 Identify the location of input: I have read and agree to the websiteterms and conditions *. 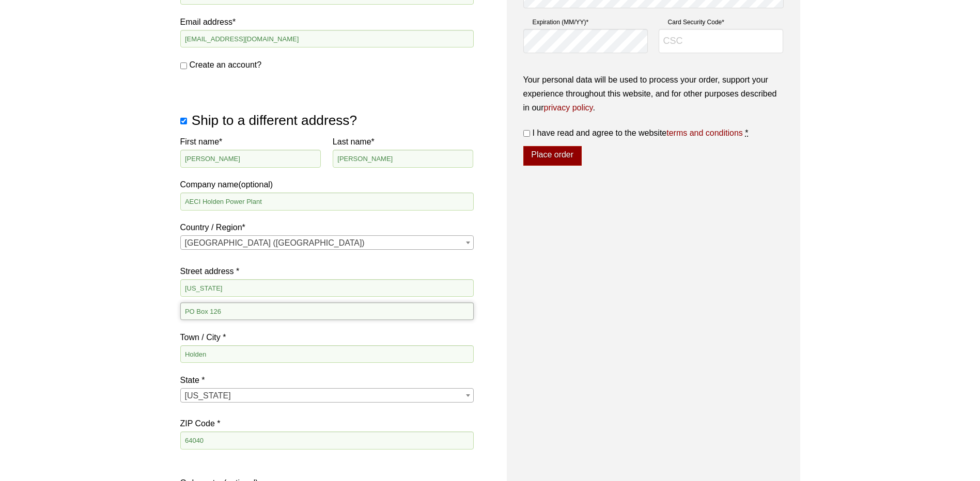
(526, 133).